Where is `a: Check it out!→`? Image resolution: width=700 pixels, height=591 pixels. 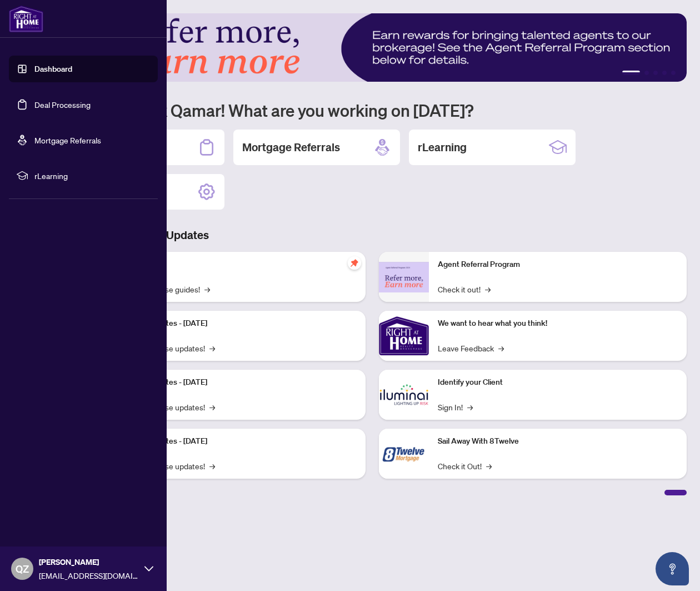 a: Check it out!→ is located at coordinates (464, 289).